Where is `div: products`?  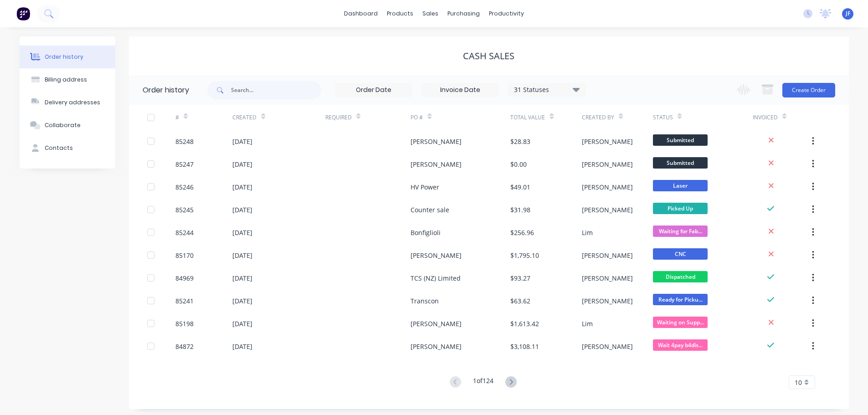
div: products is located at coordinates (400, 14).